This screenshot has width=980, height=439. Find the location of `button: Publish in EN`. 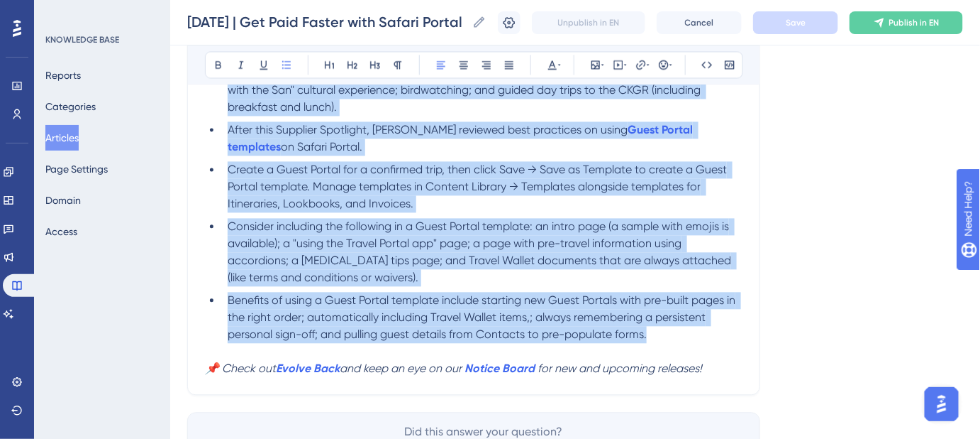

button: Publish in EN is located at coordinates (906, 23).